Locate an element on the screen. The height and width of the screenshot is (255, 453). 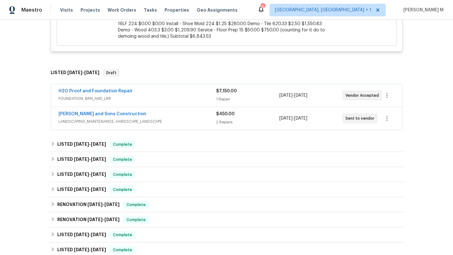
span: Visits is located at coordinates (66, 10).